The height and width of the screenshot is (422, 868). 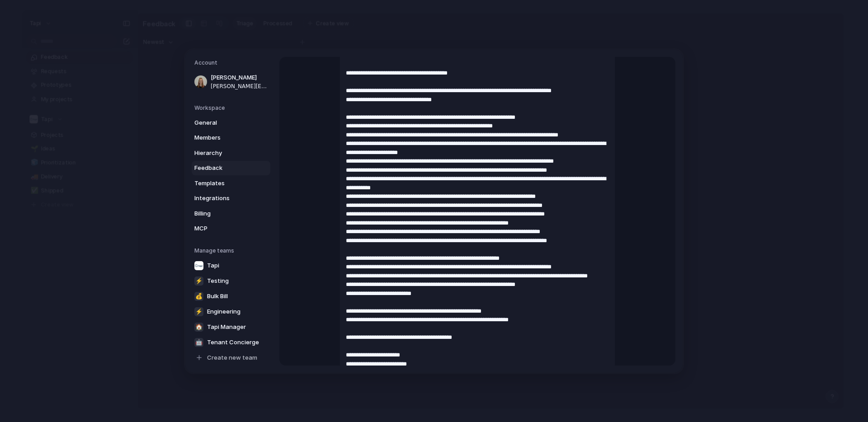 I want to click on a: ⚡Engineering, so click(x=231, y=311).